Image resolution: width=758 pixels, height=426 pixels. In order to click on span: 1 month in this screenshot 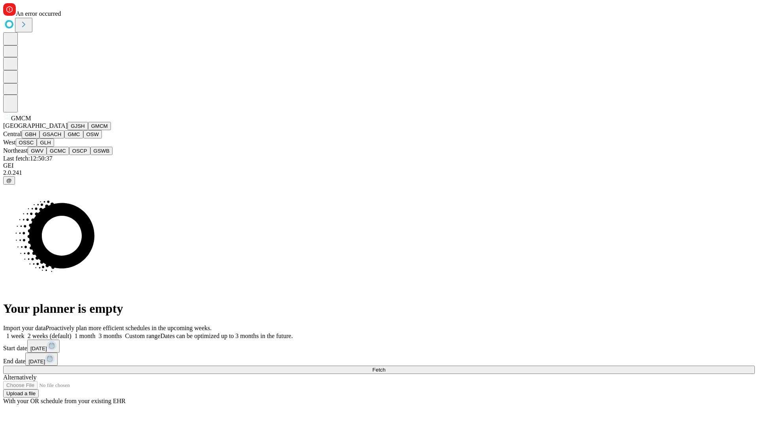, I will do `click(85, 336)`.